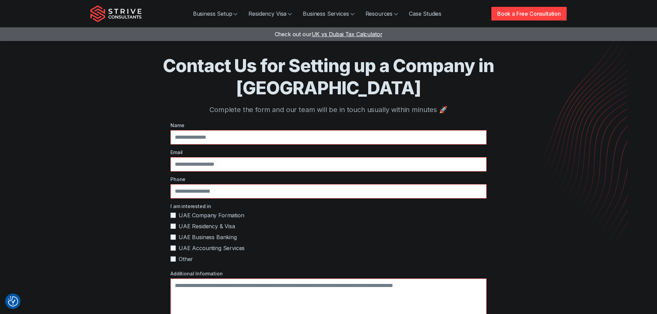 The image size is (657, 314). I want to click on span: UAE Residency & Visa, so click(207, 226).